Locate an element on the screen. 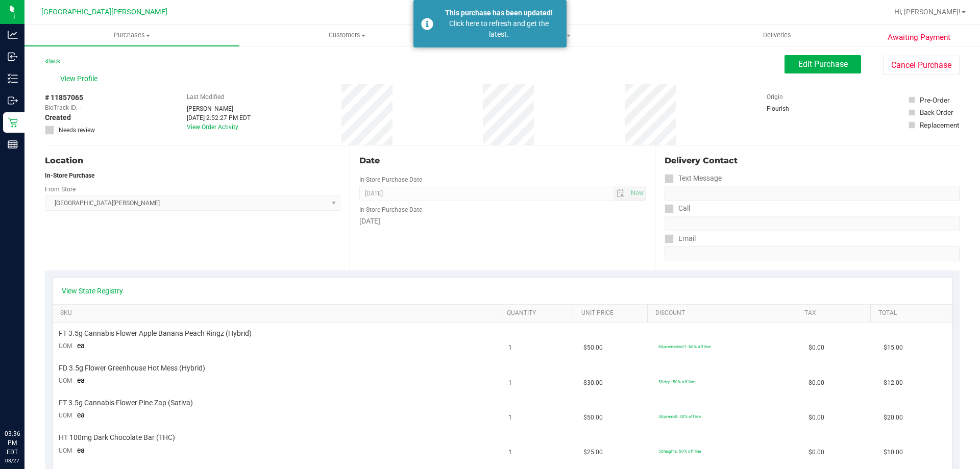  label: Call is located at coordinates (677, 208).